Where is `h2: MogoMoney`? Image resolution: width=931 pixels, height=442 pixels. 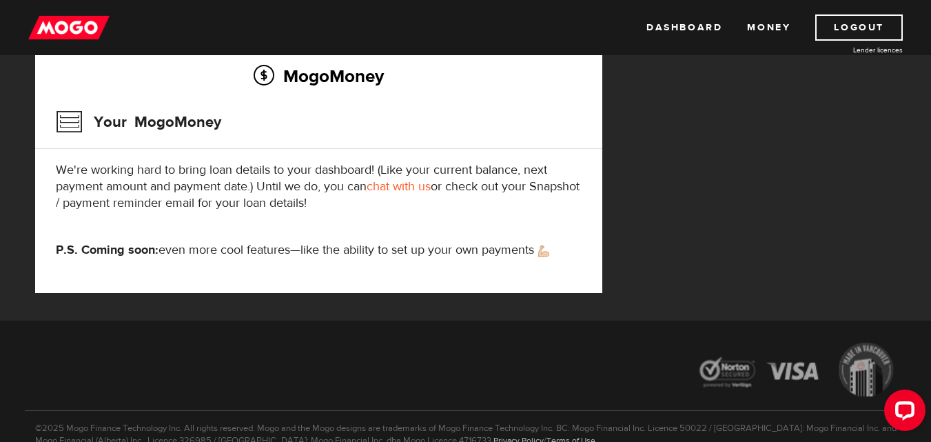 h2: MogoMoney is located at coordinates (318, 76).